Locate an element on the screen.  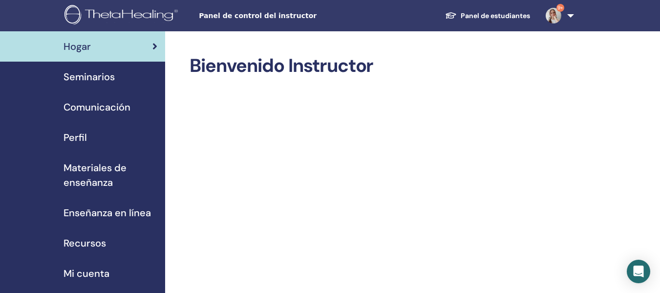
font: Seminarios is located at coordinates (89, 77).